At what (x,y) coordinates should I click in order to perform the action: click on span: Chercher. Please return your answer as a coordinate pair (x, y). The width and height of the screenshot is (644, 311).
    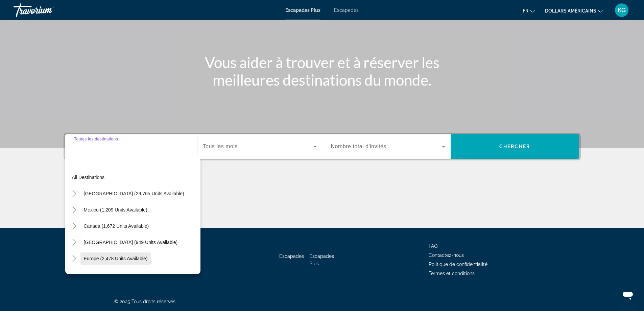
    Looking at the image, I should click on (515, 146).